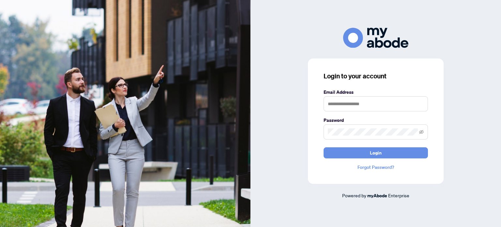 The height and width of the screenshot is (227, 501). I want to click on a: Forgot Password?, so click(376, 167).